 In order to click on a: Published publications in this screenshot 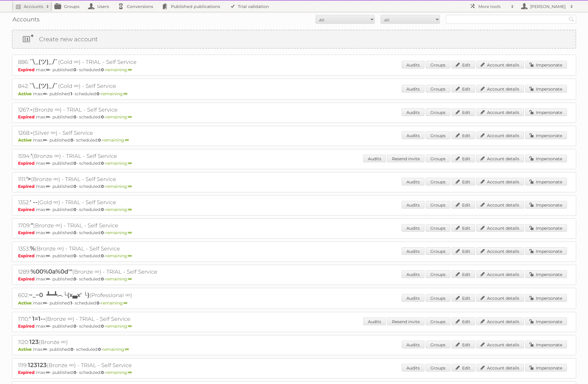, I will do `click(193, 6)`.